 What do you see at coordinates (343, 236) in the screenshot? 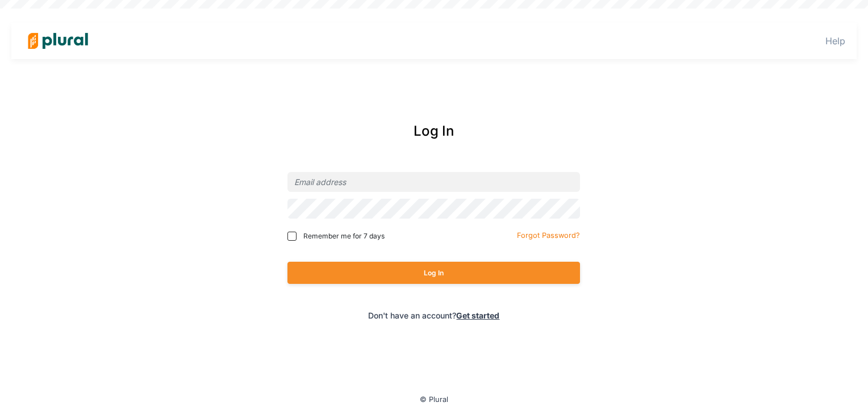
I see `span: Remember me for 7 days` at bounding box center [343, 236].